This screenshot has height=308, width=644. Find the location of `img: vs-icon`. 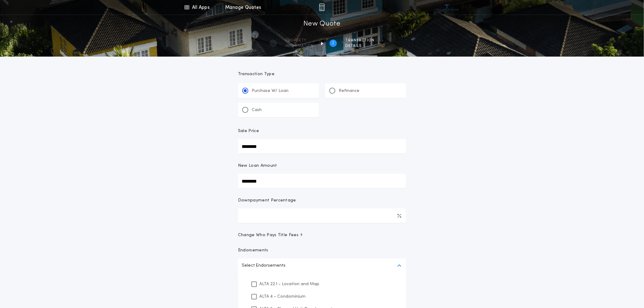

img: vs-icon is located at coordinates (447, 8).